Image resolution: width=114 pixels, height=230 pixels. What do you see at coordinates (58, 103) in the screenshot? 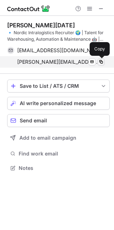
I see `span: AI write personalized message` at bounding box center [58, 103].